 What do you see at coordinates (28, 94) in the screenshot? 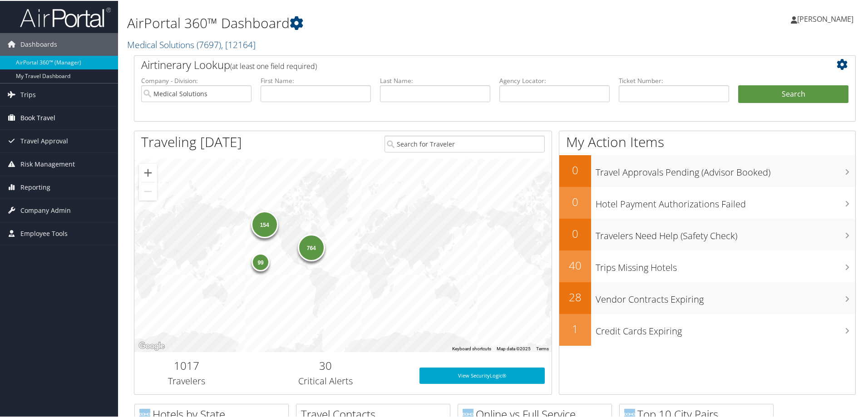
I see `span: Trips` at bounding box center [28, 94].